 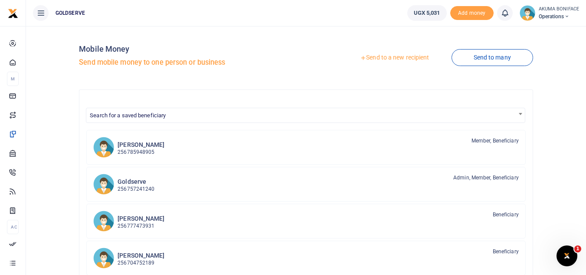 I want to click on span: Operations, so click(x=559, y=16).